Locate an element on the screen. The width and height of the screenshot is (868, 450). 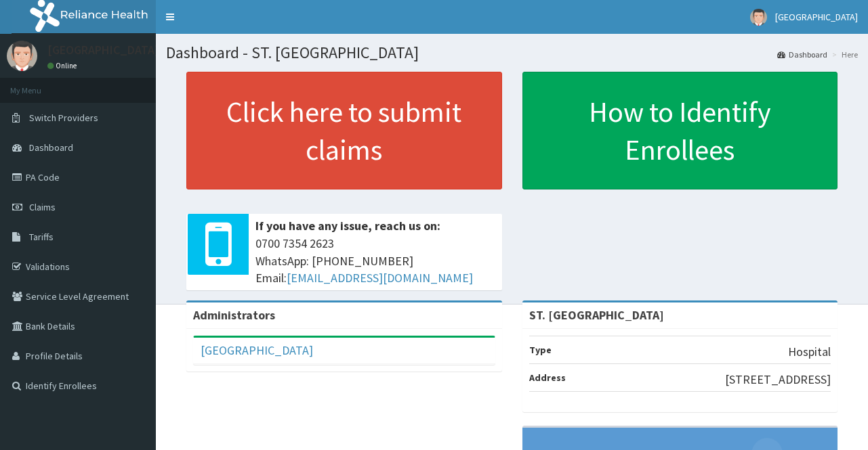
b: Type is located at coordinates (540, 350).